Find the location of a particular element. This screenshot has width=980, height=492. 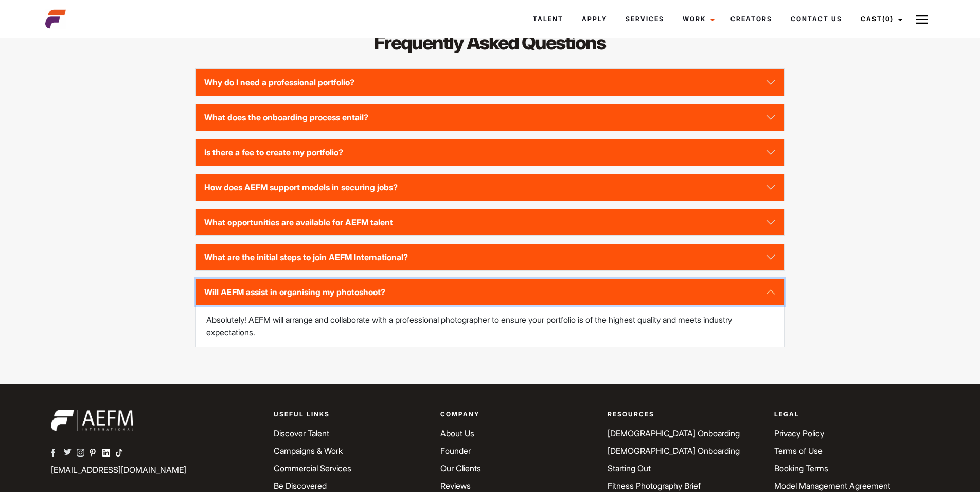

a: AEFM TikTok is located at coordinates (122, 454).